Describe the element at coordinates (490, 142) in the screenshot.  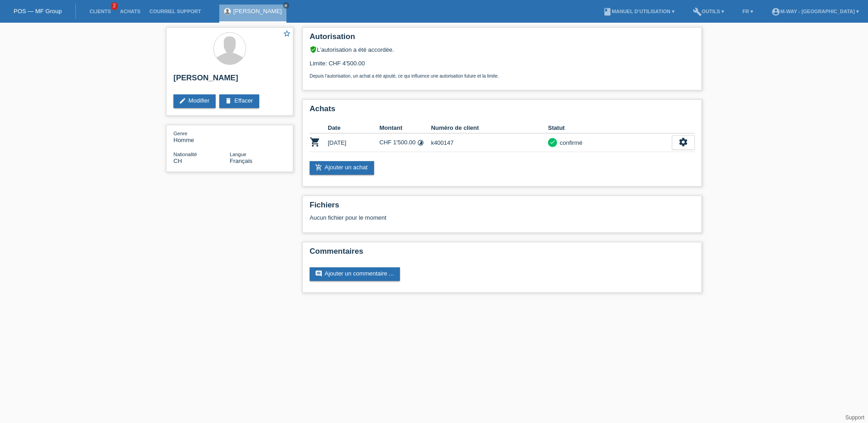
I see `td: k400147` at that location.